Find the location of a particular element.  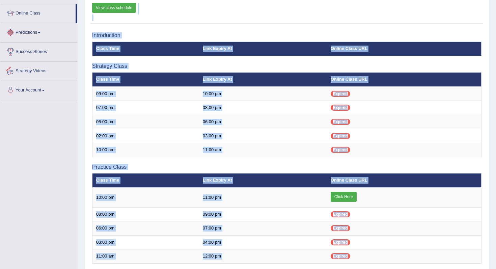

td: 12:00 pm is located at coordinates (263, 256).